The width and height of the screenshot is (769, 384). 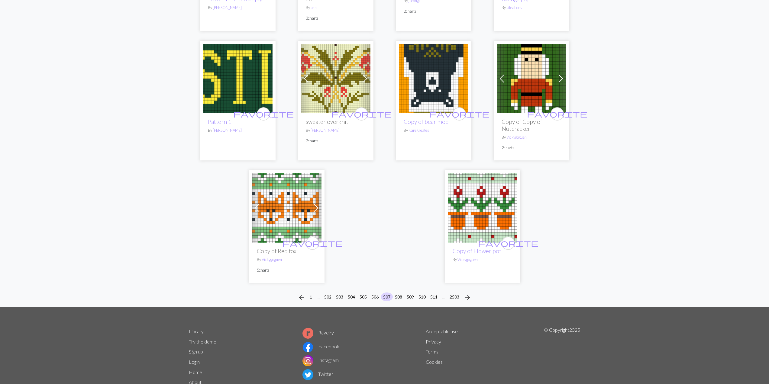 I want to click on h2: Copy of Copy of Nutcracker, so click(x=532, y=125).